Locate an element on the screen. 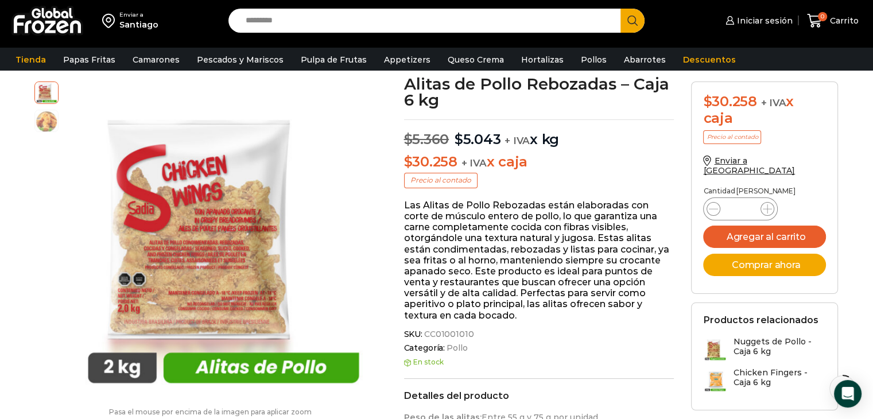 This screenshot has width=873, height=419. span: 0 is located at coordinates (823, 17).